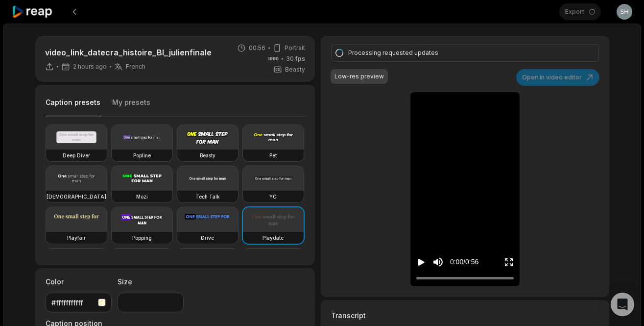 This screenshot has height=326, width=644. I want to click on span: 2 hours ago, so click(89, 67).